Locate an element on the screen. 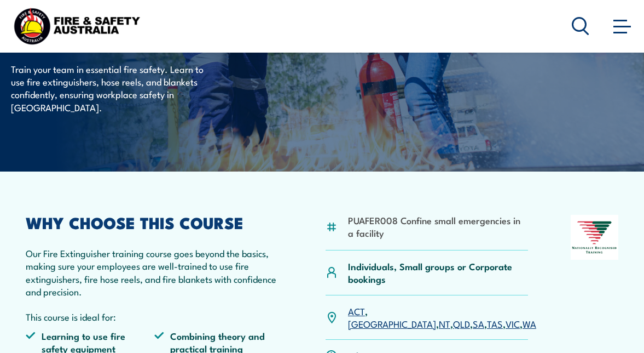  a: QLD is located at coordinates (461, 323).